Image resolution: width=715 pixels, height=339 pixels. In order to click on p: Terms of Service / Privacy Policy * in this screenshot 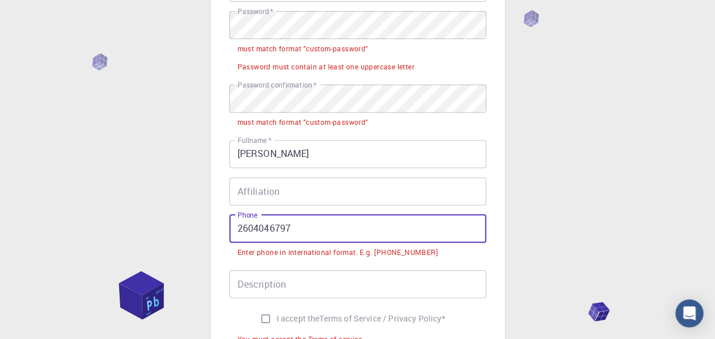, I will do `click(381, 318)`.